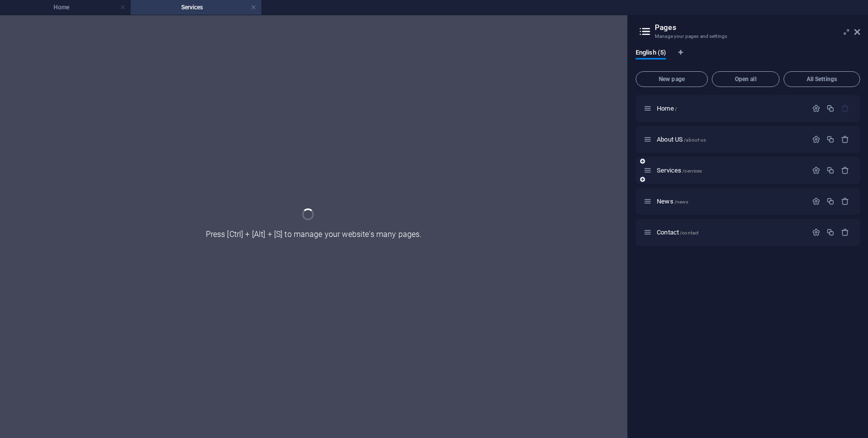  I want to click on h4: Services, so click(196, 7).